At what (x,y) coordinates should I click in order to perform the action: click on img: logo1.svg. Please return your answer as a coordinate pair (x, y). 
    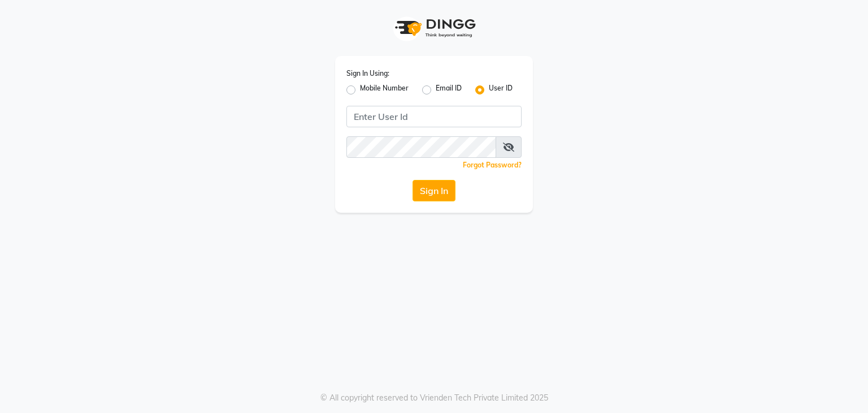
    Looking at the image, I should click on (434, 28).